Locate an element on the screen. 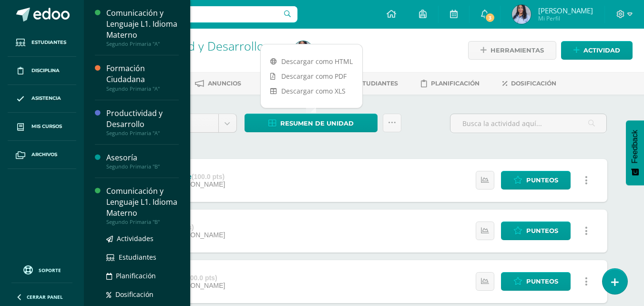 Image resolution: width=644 pixels, height=306 pixels. div: Formación Ciudadana is located at coordinates (143, 74).